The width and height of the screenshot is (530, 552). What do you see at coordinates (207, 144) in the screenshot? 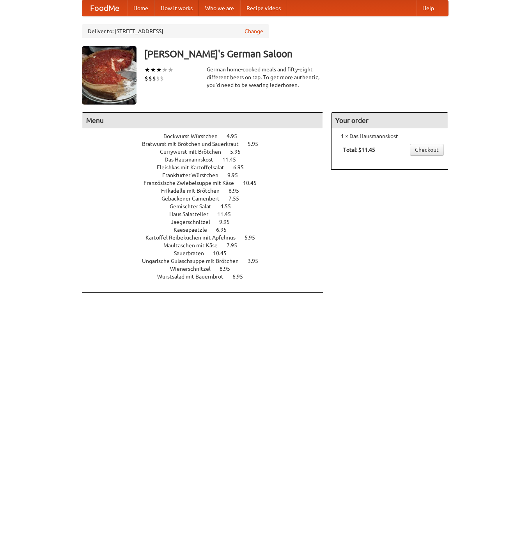
I see `a: Bratwurst mit Brötchen und Sauerkraut 5.95` at bounding box center [207, 144].